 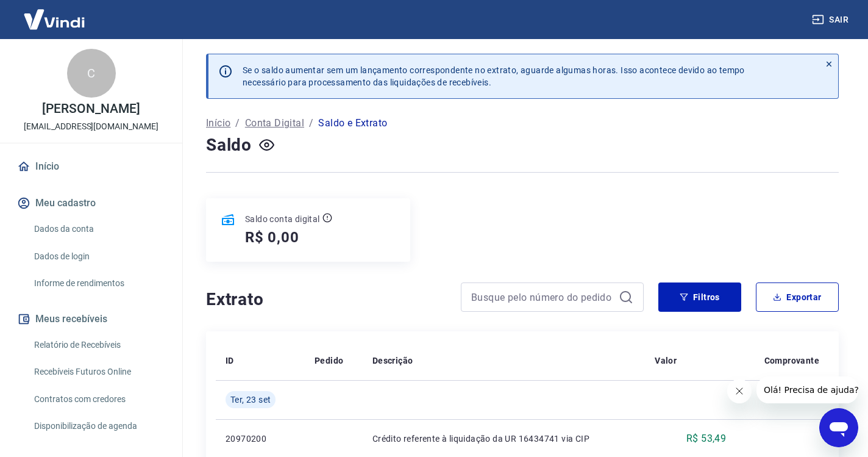 What do you see at coordinates (329, 361) in the screenshot?
I see `p: Pedido` at bounding box center [329, 361].